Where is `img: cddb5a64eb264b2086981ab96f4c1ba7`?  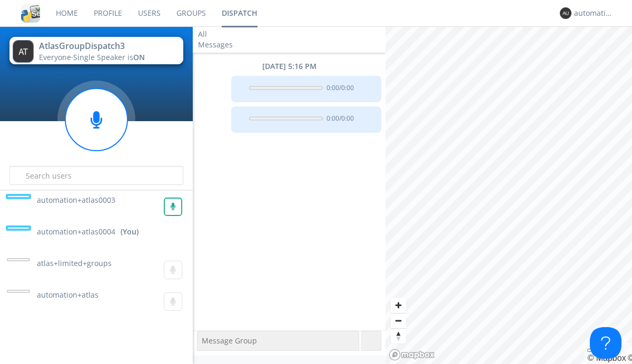
img: cddb5a64eb264b2086981ab96f4c1ba7 is located at coordinates (30, 13).